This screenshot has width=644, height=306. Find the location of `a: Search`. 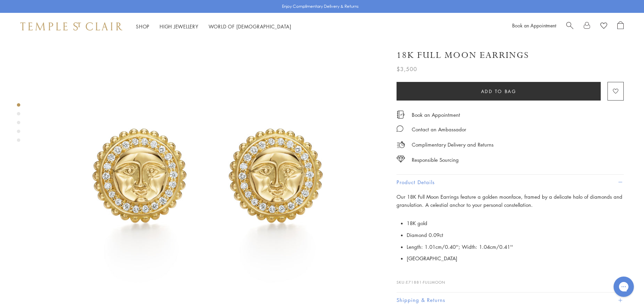

a: Search is located at coordinates (570, 26).